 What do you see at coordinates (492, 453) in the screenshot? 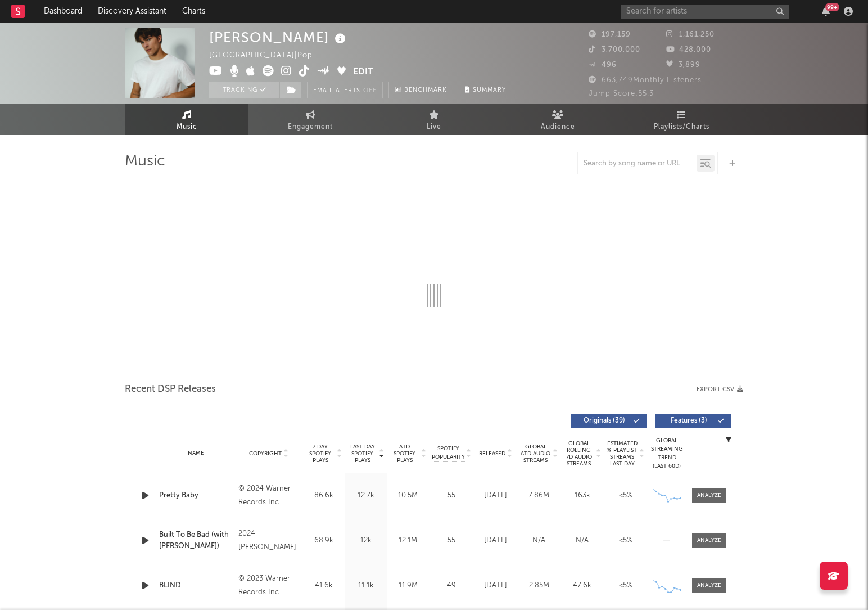
I see `span: Released` at bounding box center [492, 453].